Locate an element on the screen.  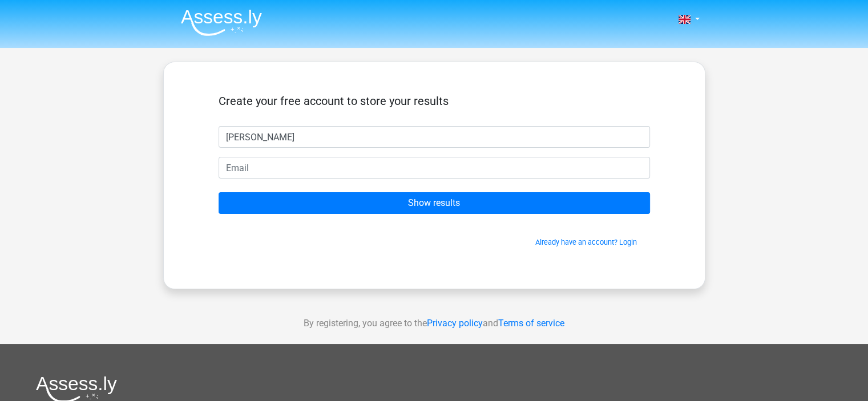
a: Terms of service is located at coordinates (531, 322).